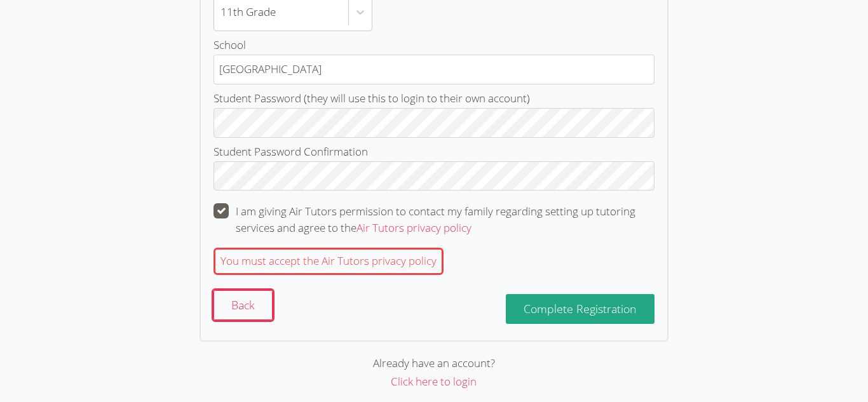 The height and width of the screenshot is (402, 868). What do you see at coordinates (434, 220) in the screenshot?
I see `label: I am giving Air Tutors permission to contact my family regarding setting up tutoring services and...` at bounding box center [434, 220].